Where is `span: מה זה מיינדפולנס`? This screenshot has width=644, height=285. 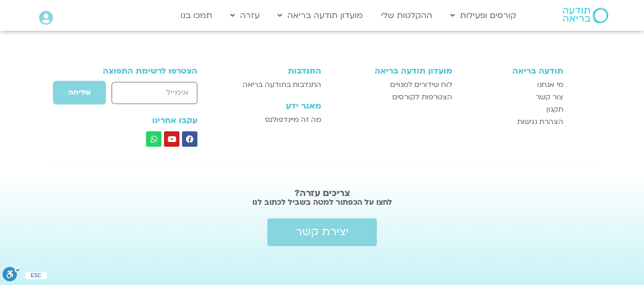 span: מה זה מיינדפולנס is located at coordinates (293, 120).